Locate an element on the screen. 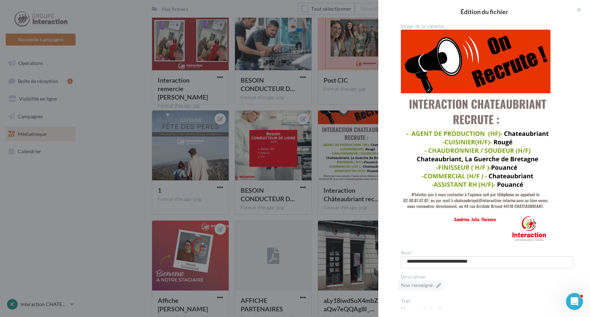  div: Image de la vignette is located at coordinates (487, 26).